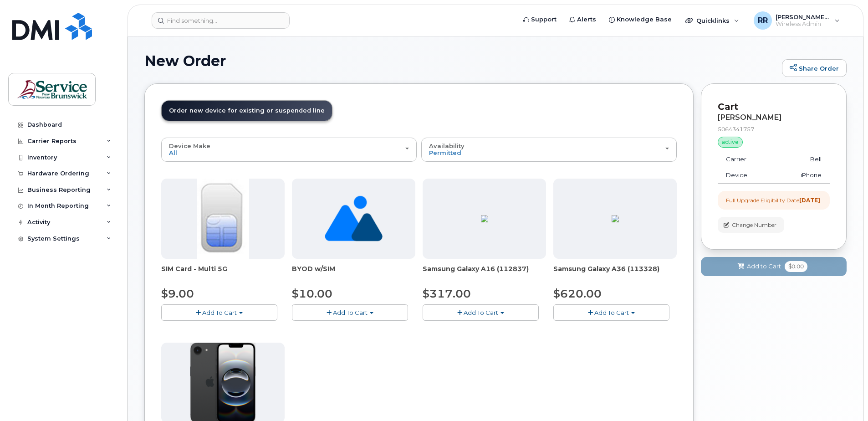  I want to click on span: Change Number, so click(754, 225).